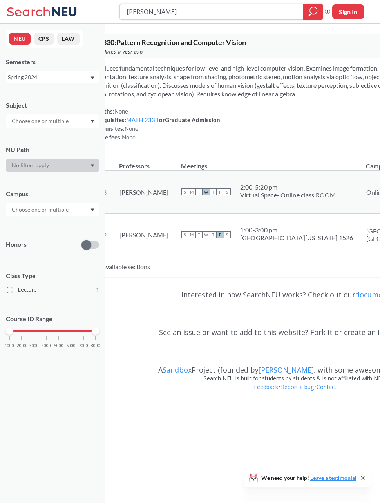  What do you see at coordinates (97, 192) in the screenshot?
I see `a: 40208` at bounding box center [97, 192].